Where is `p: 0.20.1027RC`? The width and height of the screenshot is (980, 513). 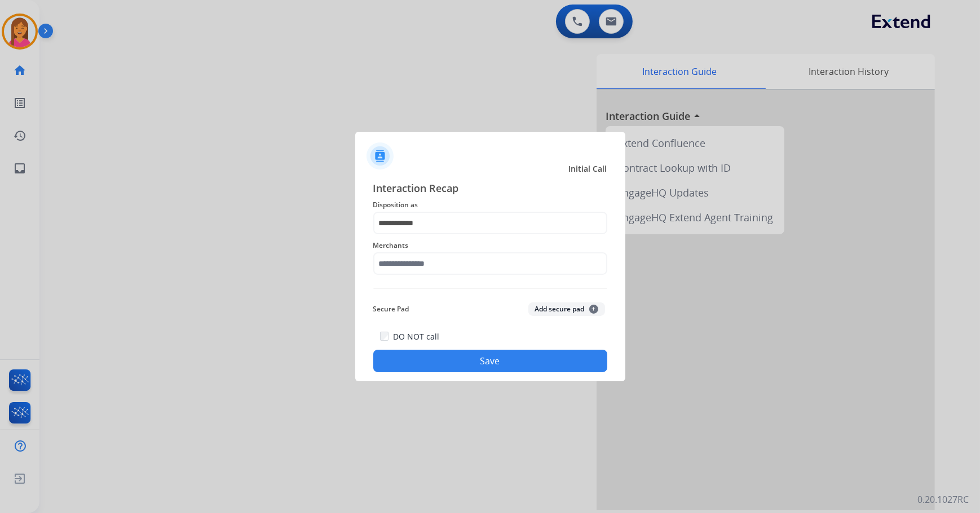
p: 0.20.1027RC is located at coordinates (943, 500).